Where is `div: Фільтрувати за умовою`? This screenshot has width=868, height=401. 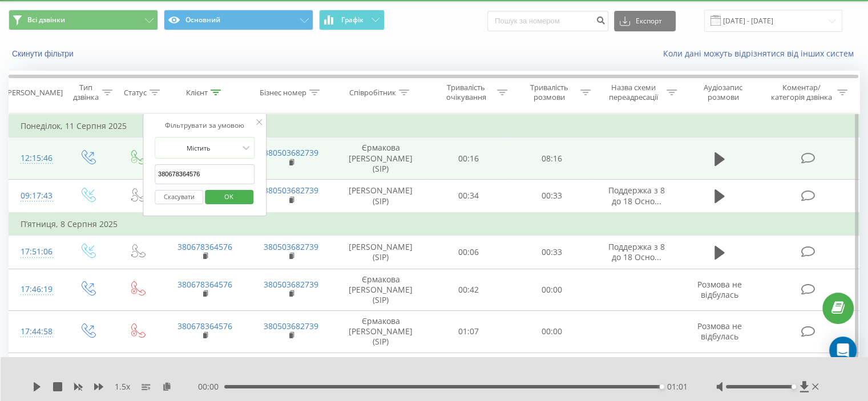 div: Фільтрувати за умовою is located at coordinates (205, 125).